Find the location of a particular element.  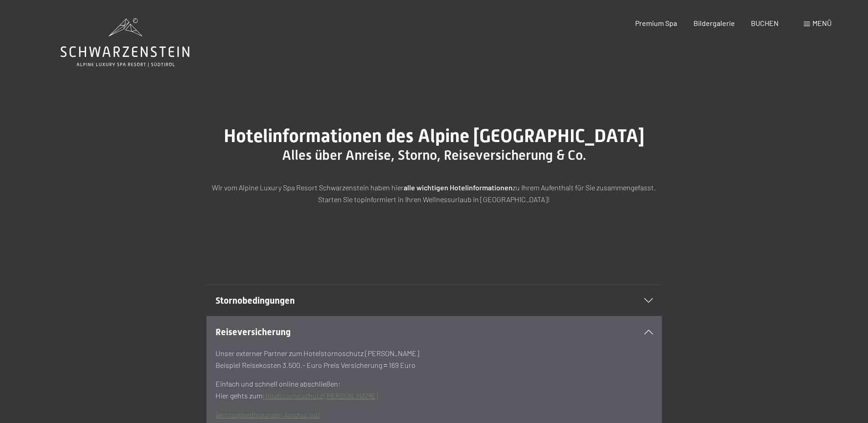

a: Vertragsbedingungen Auszug.pdf is located at coordinates (267, 414).